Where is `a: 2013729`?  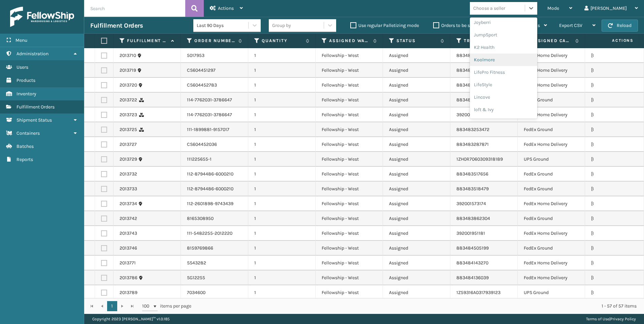 a: 2013729 is located at coordinates (128, 159).